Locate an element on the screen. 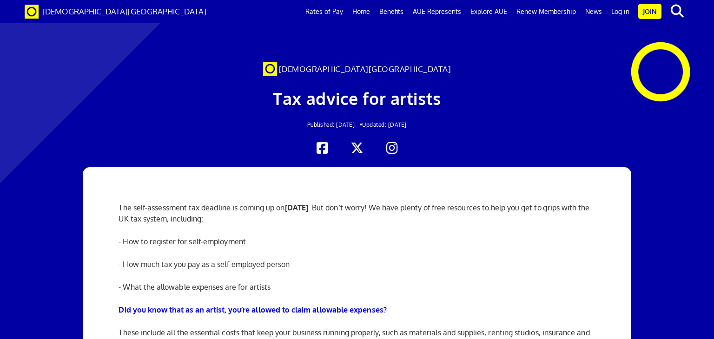 This screenshot has height=339, width=714. span: - What the allowable expenses are for artists is located at coordinates (194, 287).